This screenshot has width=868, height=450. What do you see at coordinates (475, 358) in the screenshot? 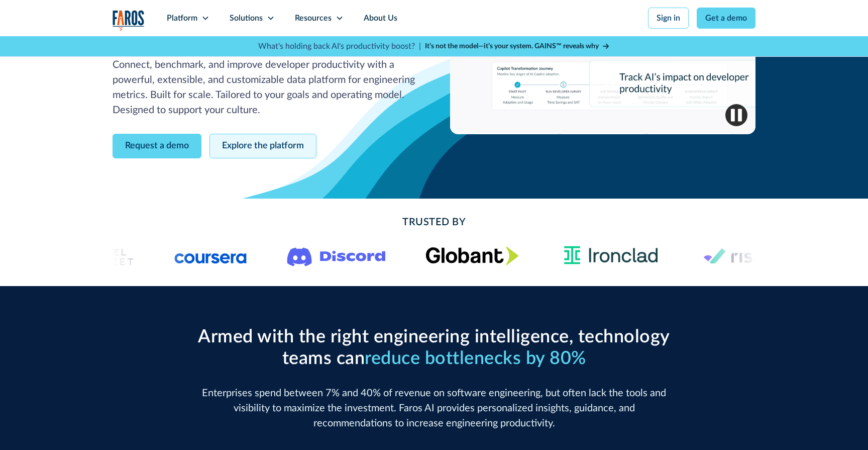
I see `span: reduce bottlenecks by 80%` at bounding box center [475, 358].